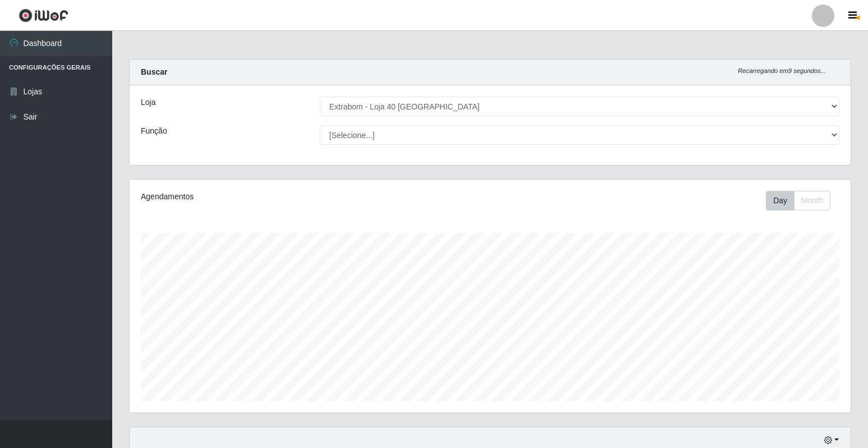 The width and height of the screenshot is (868, 448). Describe the element at coordinates (803, 200) in the screenshot. I see `div: Toolbar with button groups` at that location.